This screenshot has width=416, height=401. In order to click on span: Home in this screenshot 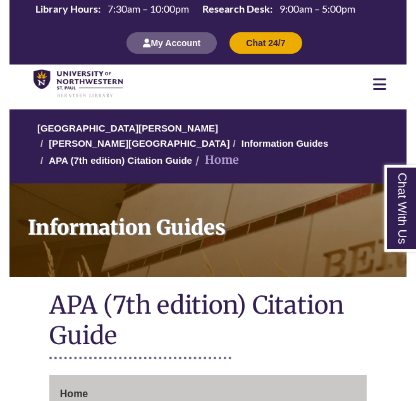, I will do `click(74, 393)`.